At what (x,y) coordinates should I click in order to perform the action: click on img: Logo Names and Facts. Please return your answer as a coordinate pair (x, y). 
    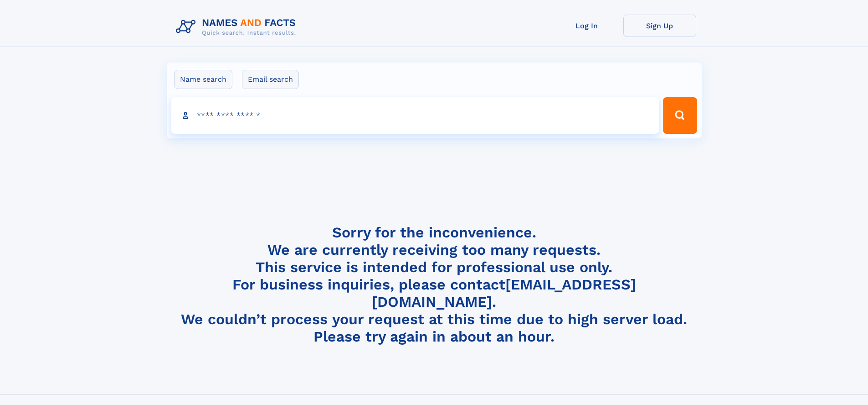
    Looking at the image, I should click on (238, 27).